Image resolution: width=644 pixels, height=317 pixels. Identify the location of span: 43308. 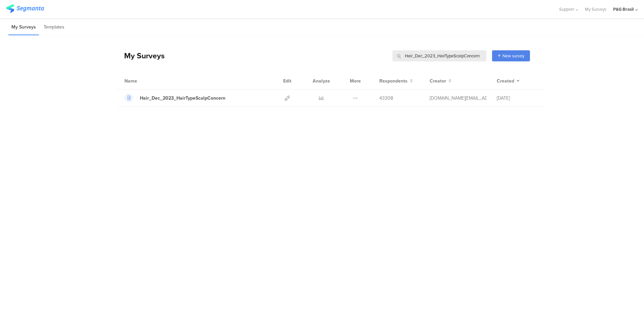
(386, 98).